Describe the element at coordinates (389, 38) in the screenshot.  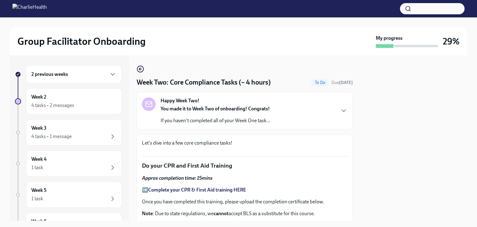
I see `strong: My progress` at that location.